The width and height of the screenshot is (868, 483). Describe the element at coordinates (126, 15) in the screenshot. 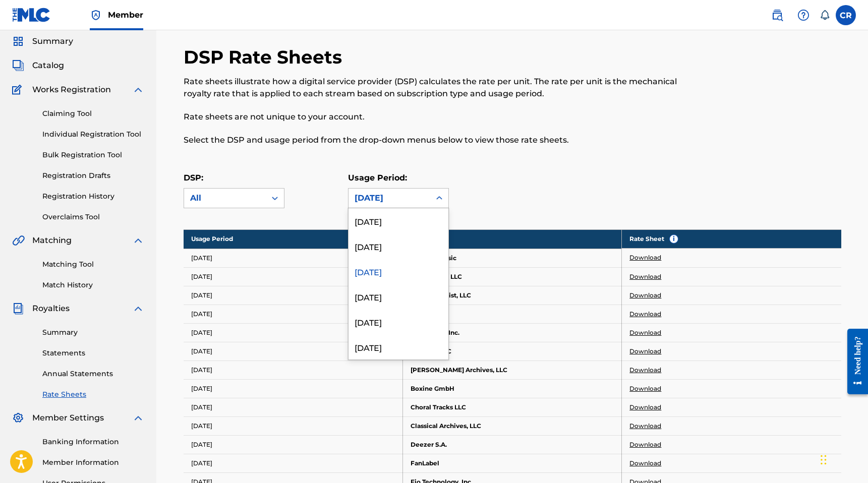

I see `span: Member` at that location.